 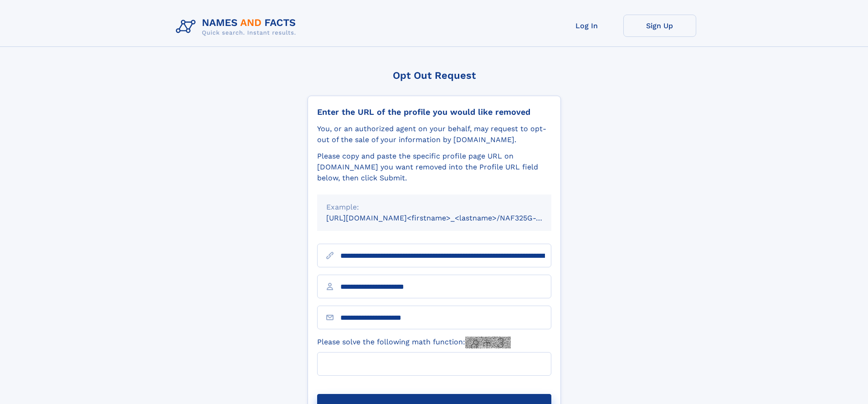 I want to click on div: Opt Out Request, so click(x=434, y=75).